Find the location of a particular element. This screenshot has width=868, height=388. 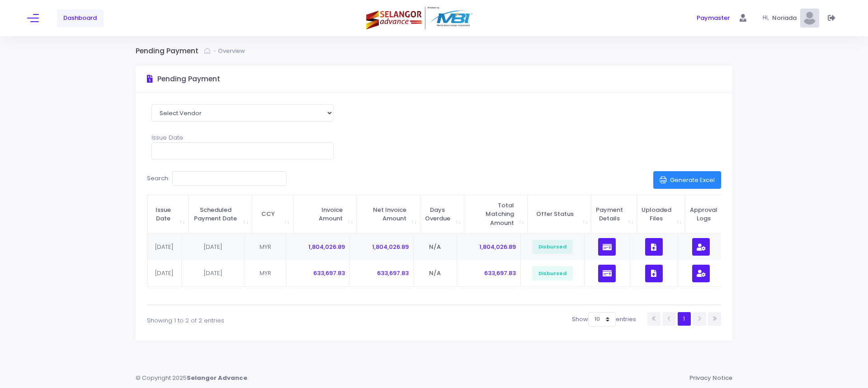

button: Generate Excel is located at coordinates (687, 180).